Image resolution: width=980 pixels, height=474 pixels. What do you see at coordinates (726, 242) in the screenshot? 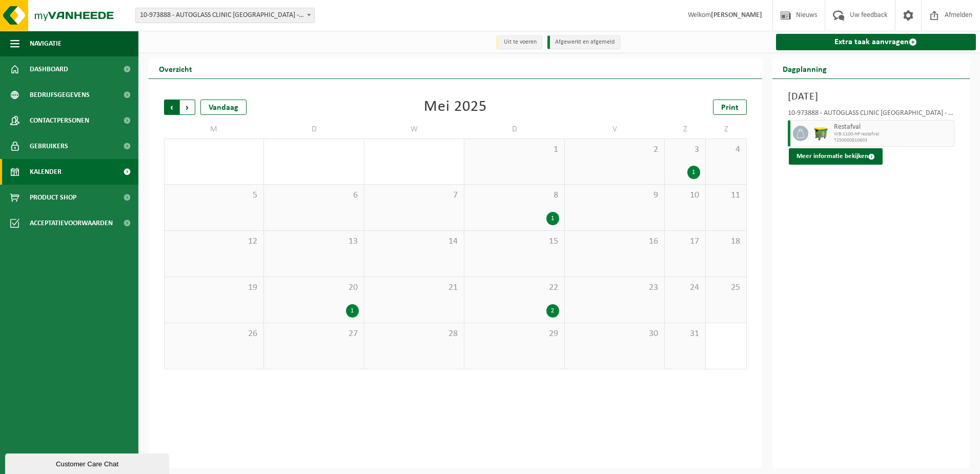
I see `span: 18` at bounding box center [726, 242].